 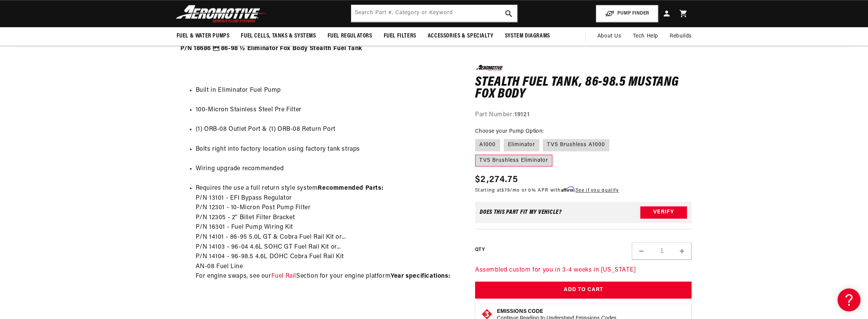 I want to click on p: Starting at /mo or 0% APR with ., so click(x=547, y=191).